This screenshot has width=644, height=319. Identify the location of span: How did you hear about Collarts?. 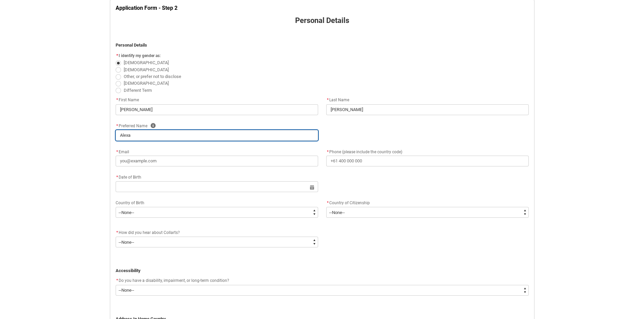
(149, 233).